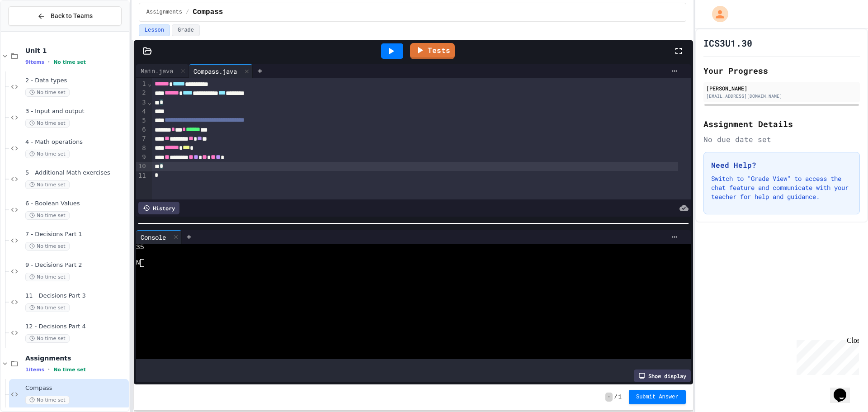 The height and width of the screenshot is (412, 868). What do you see at coordinates (782, 139) in the screenshot?
I see `div: No due date set` at bounding box center [782, 139].